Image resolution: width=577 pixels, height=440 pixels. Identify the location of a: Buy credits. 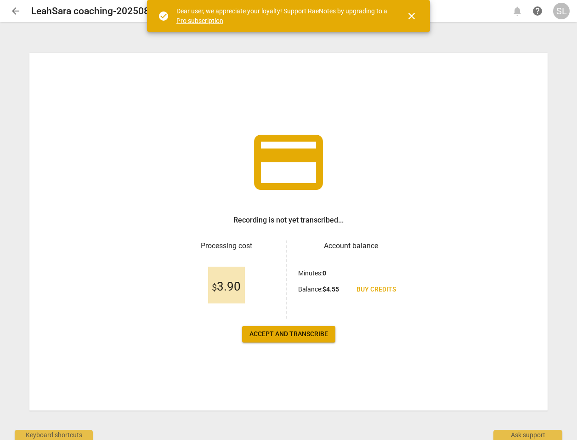
(376, 289).